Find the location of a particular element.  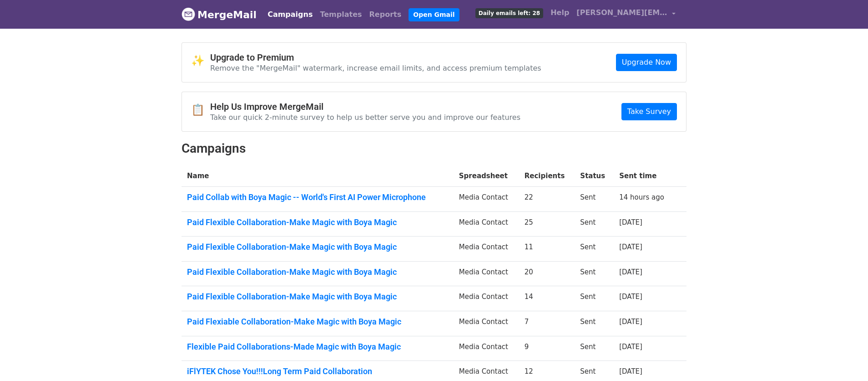

td: 25 is located at coordinates (547, 223).